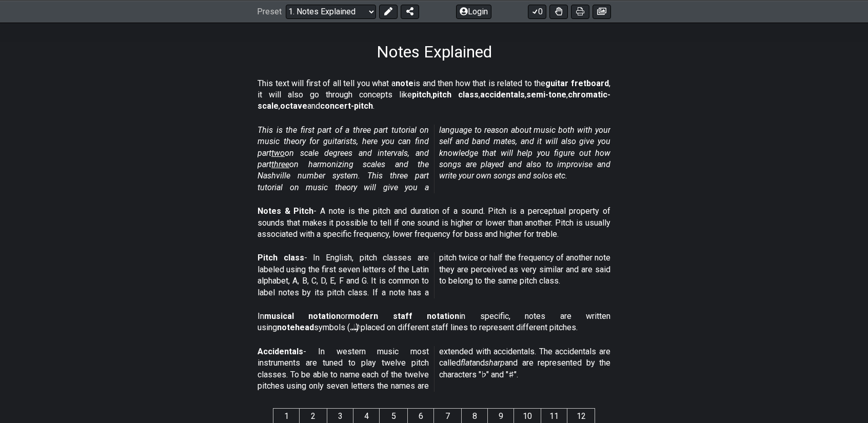 The height and width of the screenshot is (423, 868). Describe the element at coordinates (280, 352) in the screenshot. I see `strong: Accidentals` at that location.